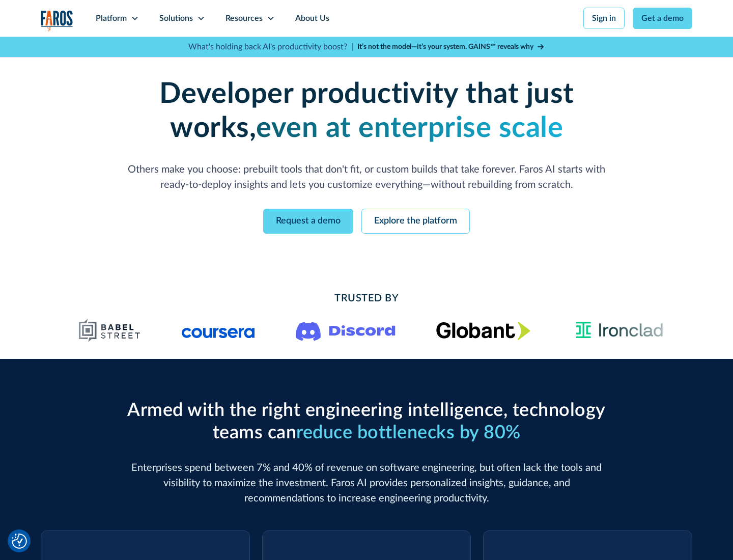 The width and height of the screenshot is (733, 560). I want to click on a: home, so click(57, 21).